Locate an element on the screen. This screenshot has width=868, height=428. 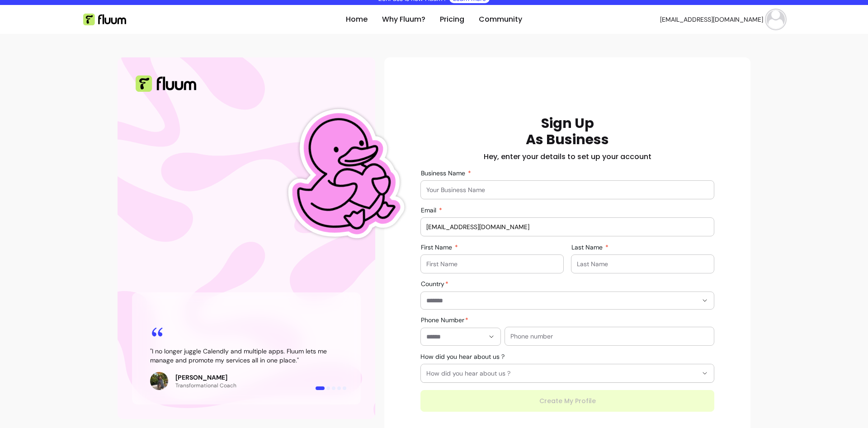
h1: Sign Up As Business is located at coordinates (567, 132).